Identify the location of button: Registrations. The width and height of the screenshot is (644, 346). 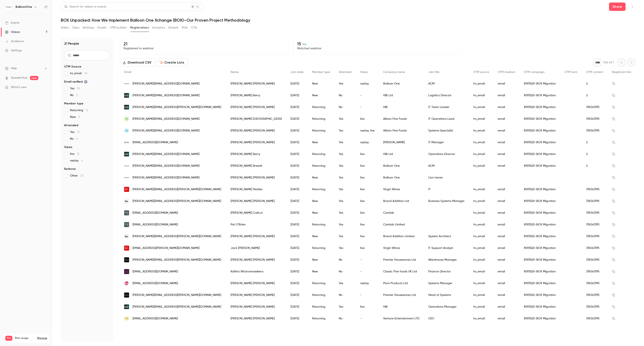
(139, 28).